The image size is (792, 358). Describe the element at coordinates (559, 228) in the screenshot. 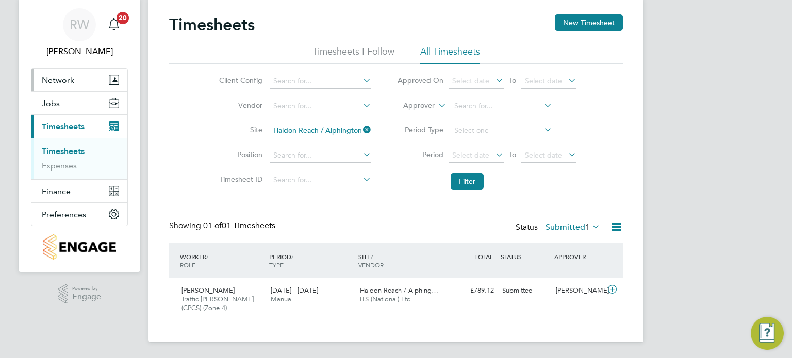

I see `div: Status` at that location.